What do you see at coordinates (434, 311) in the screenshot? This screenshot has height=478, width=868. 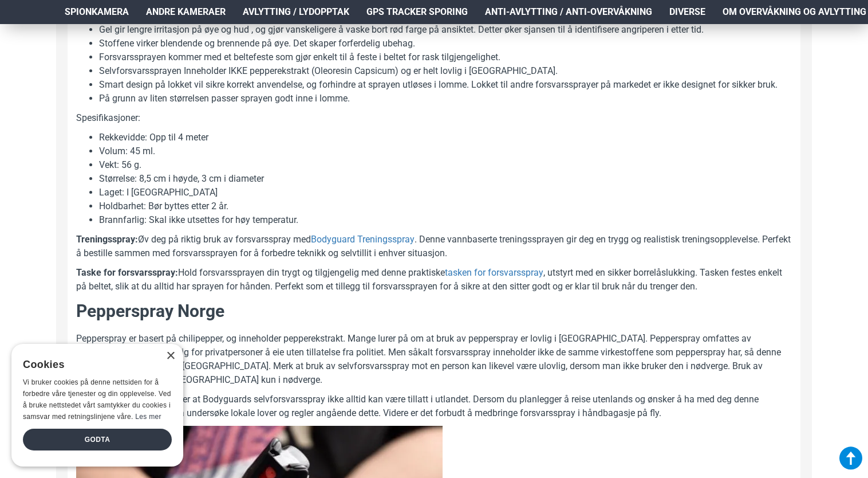 I see `h2: Pepperspray Norge` at bounding box center [434, 311].